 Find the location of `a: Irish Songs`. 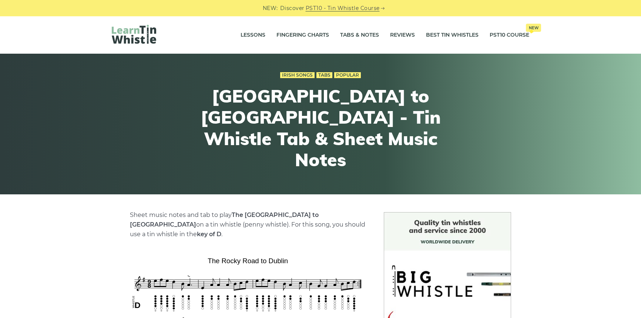

a: Irish Songs is located at coordinates (297, 75).